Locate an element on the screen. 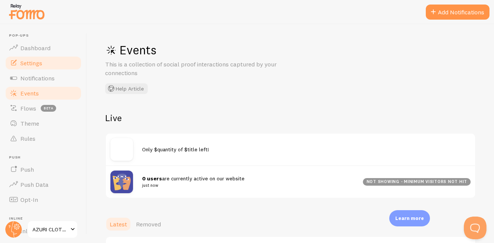 This screenshot has width=494, height=243. span: AZURI CLOTHING BOUTIQUE is located at coordinates (50, 229).